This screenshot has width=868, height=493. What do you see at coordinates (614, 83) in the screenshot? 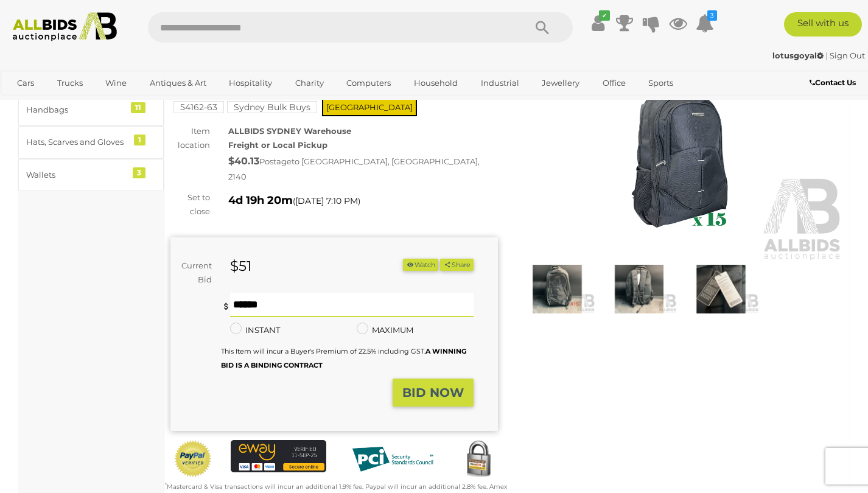
I see `a: Office` at bounding box center [614, 83].